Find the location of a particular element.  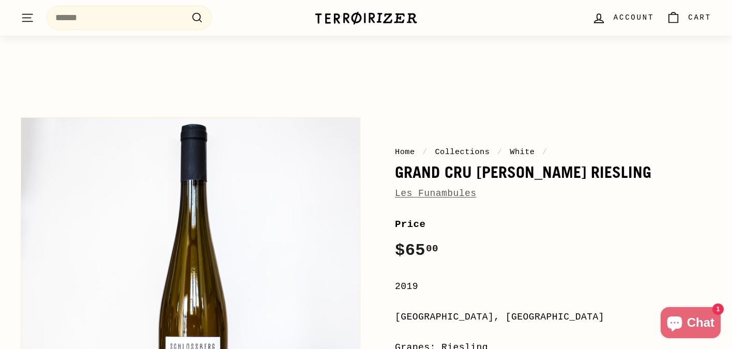

a: Account is located at coordinates (623, 18).